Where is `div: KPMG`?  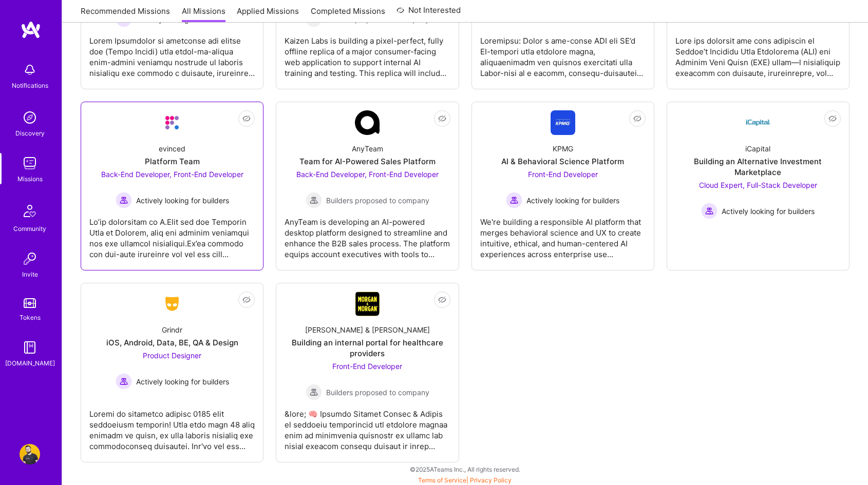 div: KPMG is located at coordinates (563, 148).